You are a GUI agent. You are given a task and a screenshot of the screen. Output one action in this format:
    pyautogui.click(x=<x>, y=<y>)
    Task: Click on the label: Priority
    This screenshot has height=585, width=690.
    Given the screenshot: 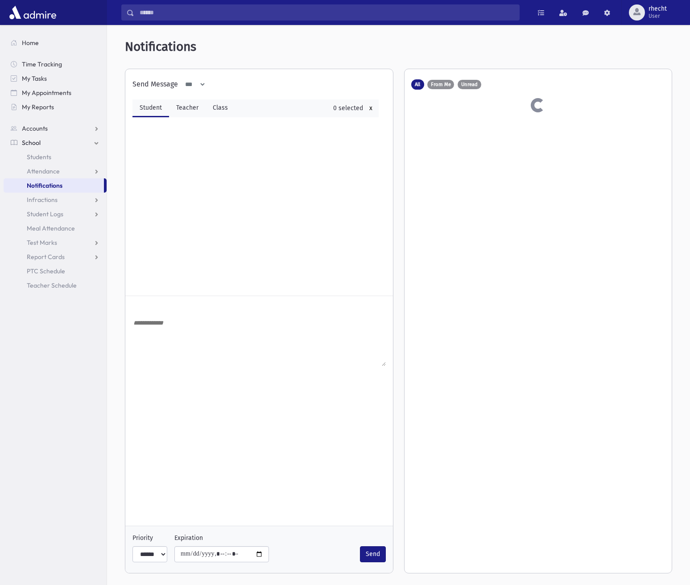 What is the action you would take?
    pyautogui.click(x=143, y=538)
    